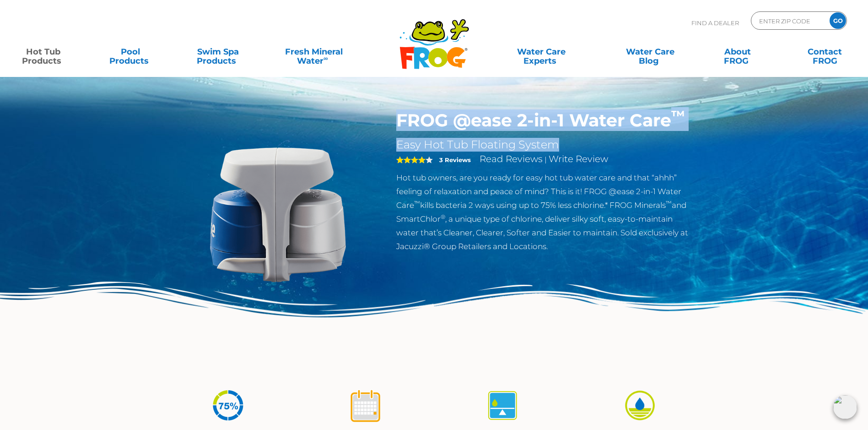  I want to click on span: 4, so click(411, 159).